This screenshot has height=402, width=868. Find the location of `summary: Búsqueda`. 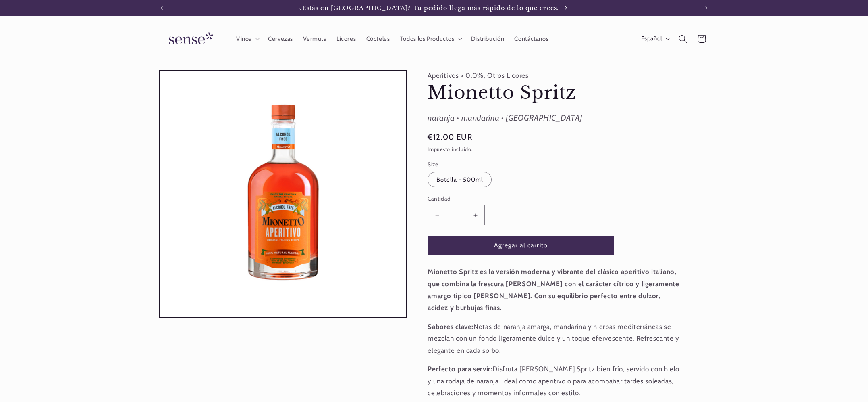

summary: Búsqueda is located at coordinates (682, 39).